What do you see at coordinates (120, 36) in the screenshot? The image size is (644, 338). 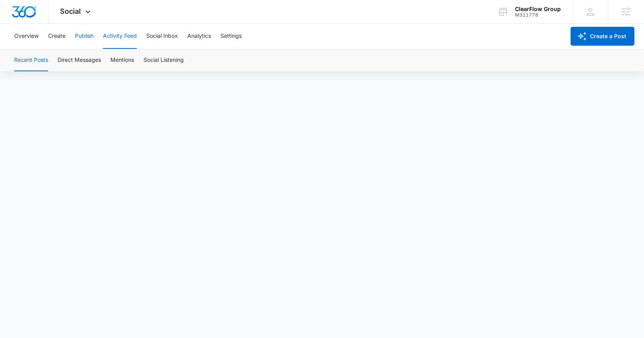 I see `button: Activity Feed` at bounding box center [120, 36].